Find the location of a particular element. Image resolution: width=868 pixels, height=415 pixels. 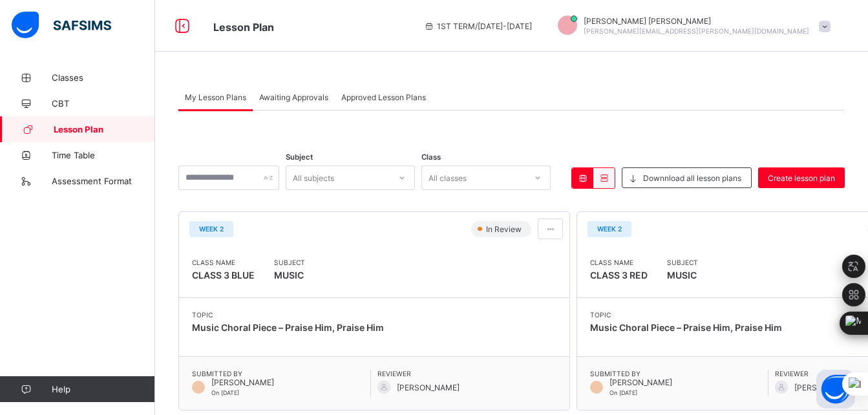

span: My Lesson Plans is located at coordinates (216, 97).